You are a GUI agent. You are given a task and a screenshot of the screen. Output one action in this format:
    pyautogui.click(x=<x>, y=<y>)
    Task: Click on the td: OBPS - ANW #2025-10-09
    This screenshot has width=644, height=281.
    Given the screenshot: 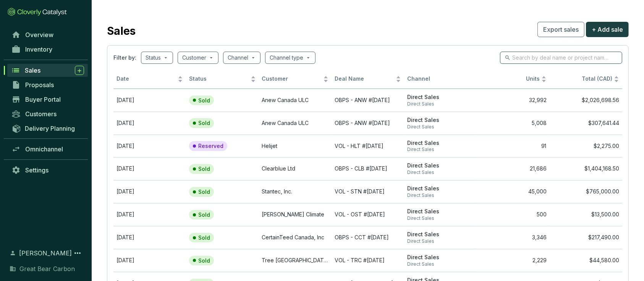 What is the action you would take?
    pyautogui.click(x=368, y=123)
    